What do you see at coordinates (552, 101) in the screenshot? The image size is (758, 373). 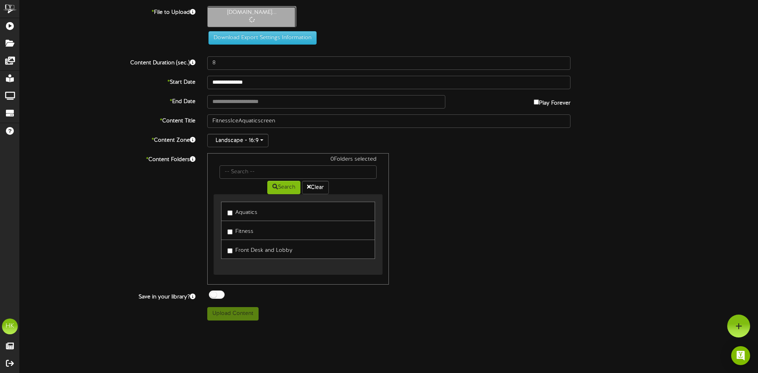 I see `label: Play Forever` at bounding box center [552, 101].